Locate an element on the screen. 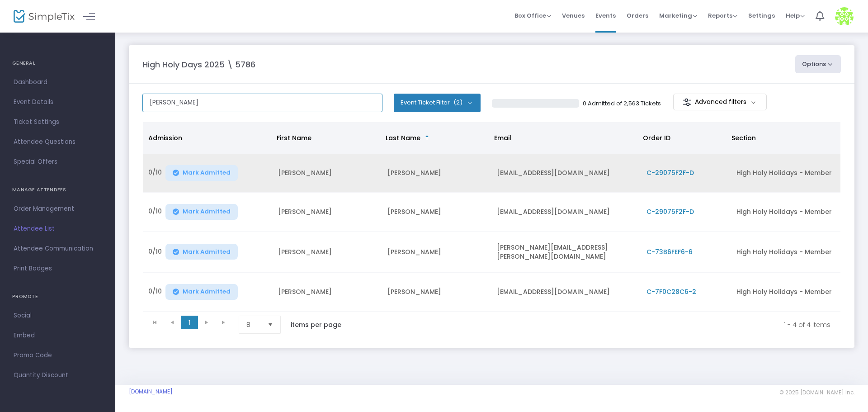 This screenshot has width=868, height=412. span: Embed is located at coordinates (58, 336).